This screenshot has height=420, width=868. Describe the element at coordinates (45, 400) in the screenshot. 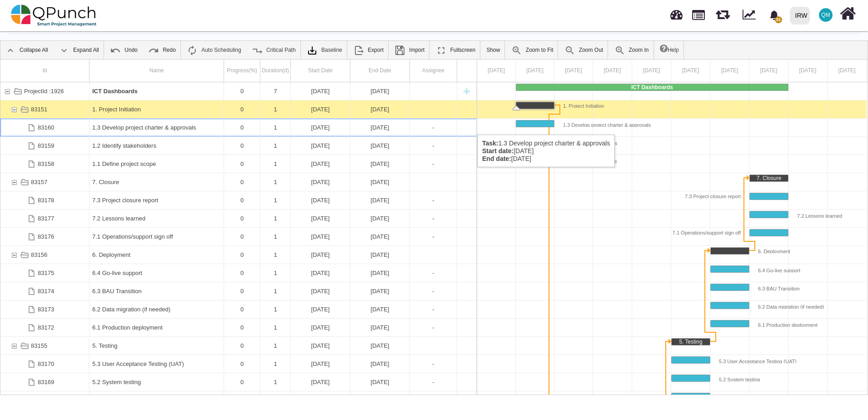

I see `div: 83168` at that location.